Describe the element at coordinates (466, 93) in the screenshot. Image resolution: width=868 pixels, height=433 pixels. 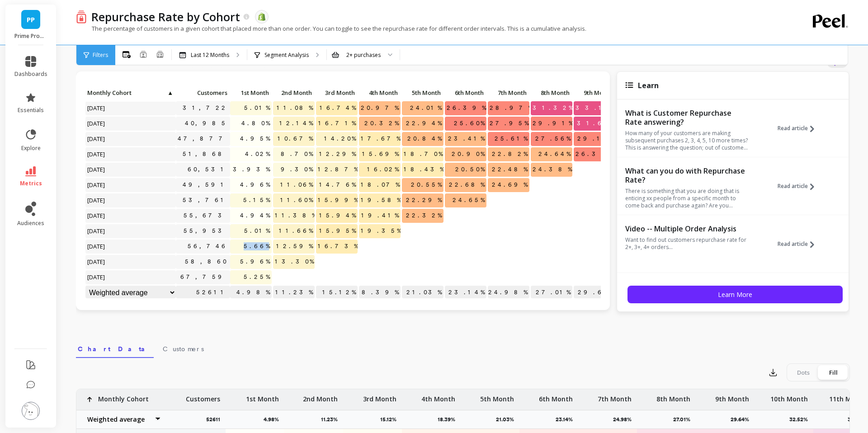
I see `p: 6th Month` at that location.